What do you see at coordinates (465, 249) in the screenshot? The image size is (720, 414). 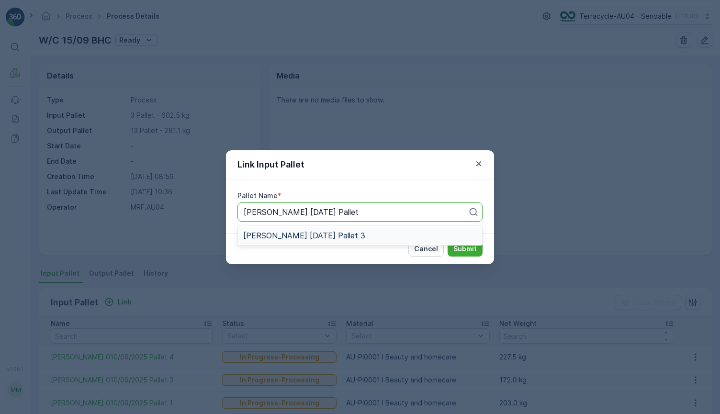 I see `p: Submit` at bounding box center [465, 249].